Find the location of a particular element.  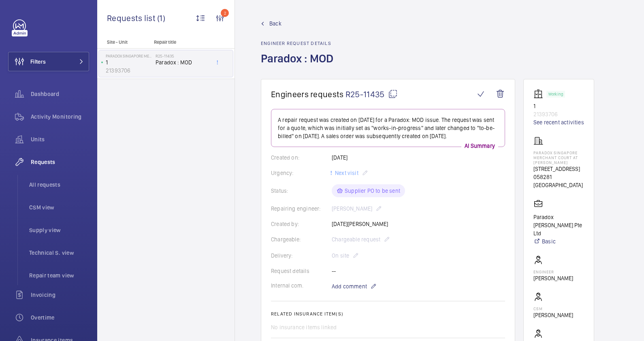

button: Filters is located at coordinates (48, 62).